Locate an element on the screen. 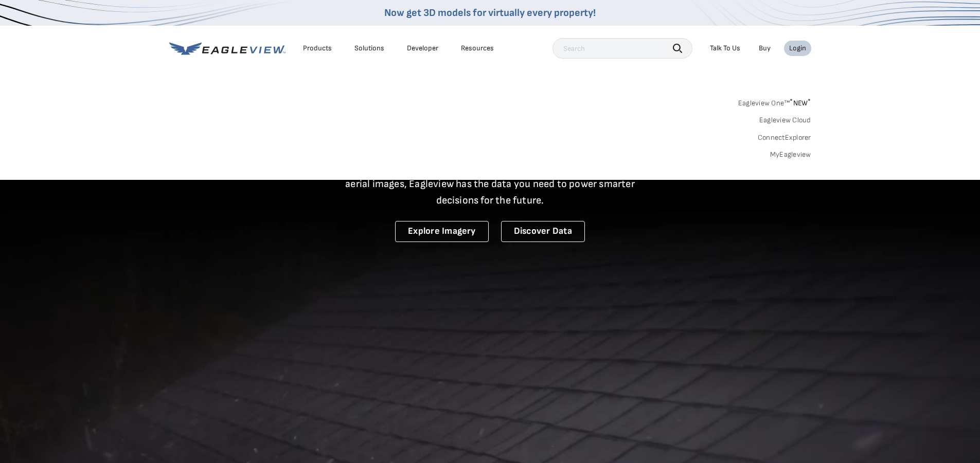  p: A new era starts here. Built on more than 3.5 billion high-resolution aerial images, Eagleview ha... is located at coordinates (490, 184).